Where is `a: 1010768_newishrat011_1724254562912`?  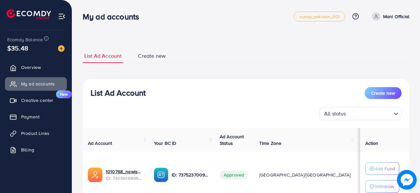
a: 1010768_newishrat011_1724254562912 is located at coordinates (125, 171).